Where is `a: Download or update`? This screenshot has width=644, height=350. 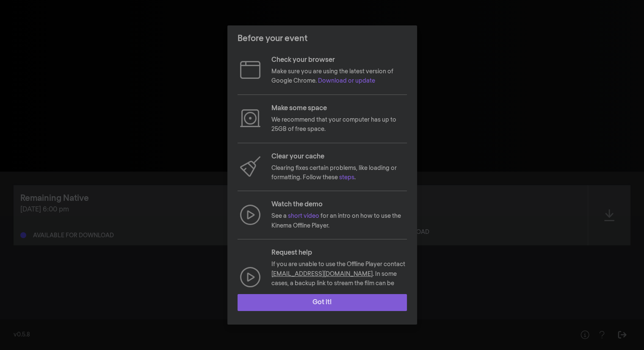
a: Download or update is located at coordinates (346, 81).